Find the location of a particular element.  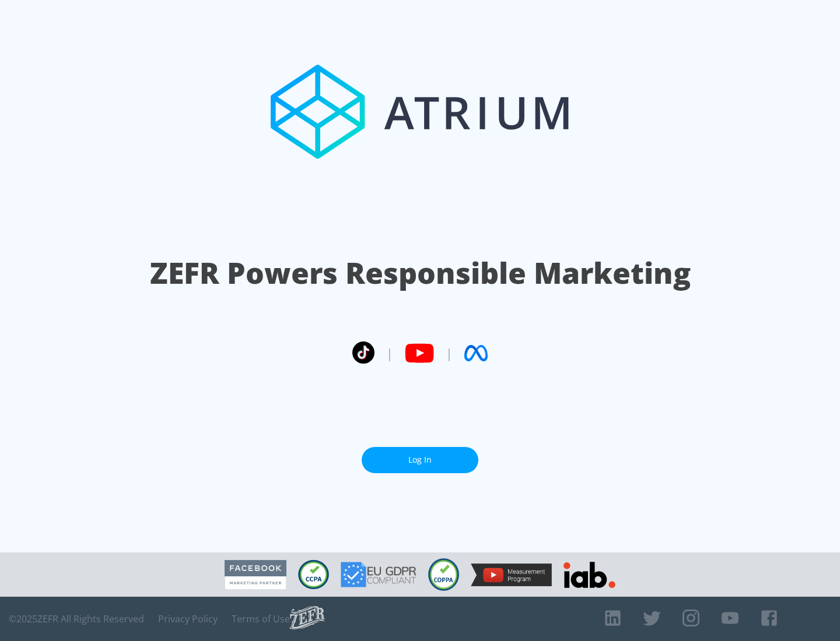

img: IAB is located at coordinates (589, 574).